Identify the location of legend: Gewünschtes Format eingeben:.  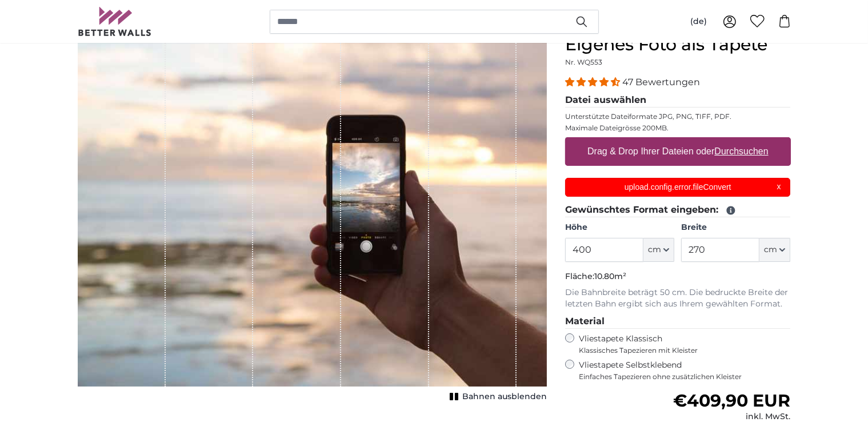
(678, 210).